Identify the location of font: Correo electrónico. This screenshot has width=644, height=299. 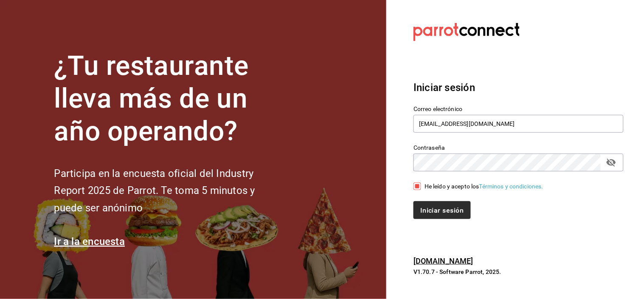
(438, 109).